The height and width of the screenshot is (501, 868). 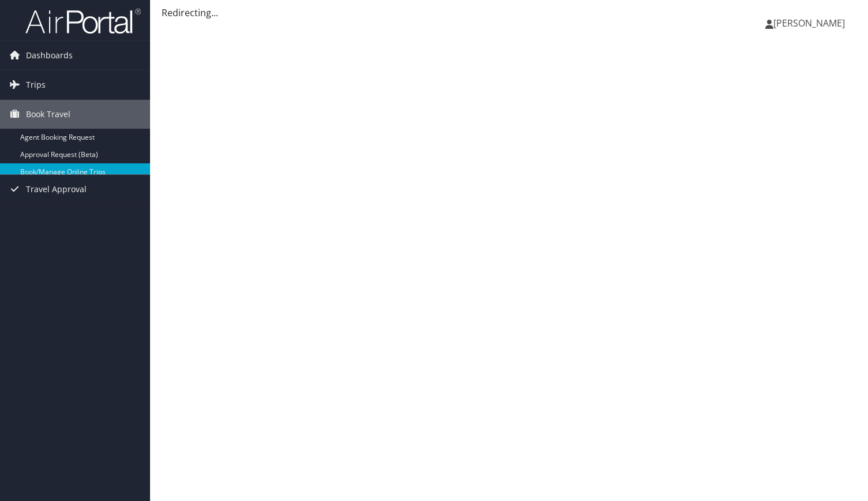 What do you see at coordinates (49, 55) in the screenshot?
I see `span: Dashboards` at bounding box center [49, 55].